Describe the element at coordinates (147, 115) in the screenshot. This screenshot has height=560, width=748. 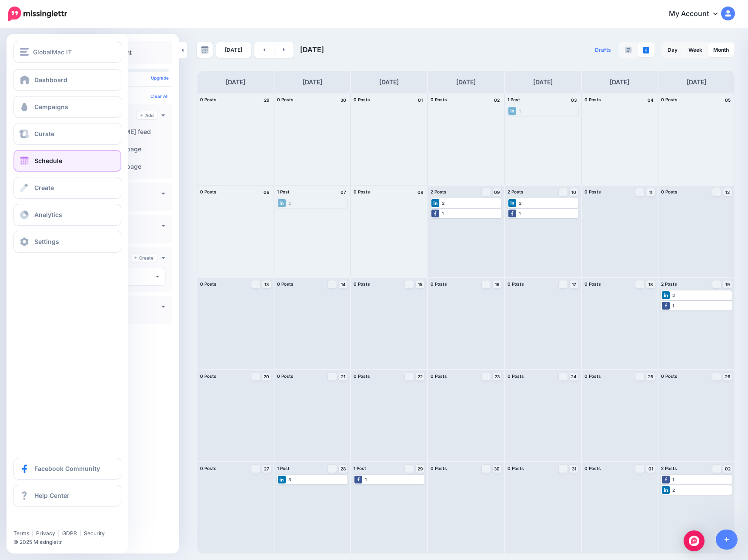
I see `a: Add` at that location.